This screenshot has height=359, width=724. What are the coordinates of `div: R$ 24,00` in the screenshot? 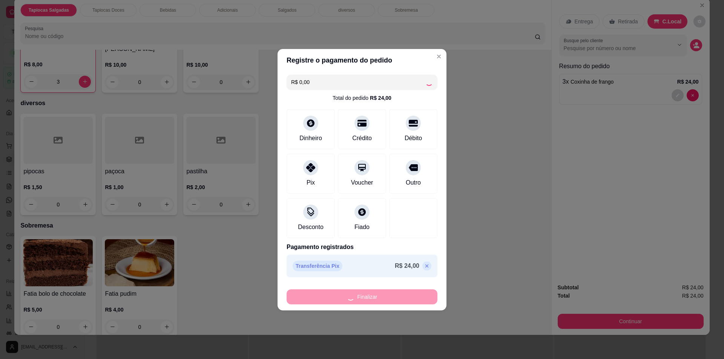 It's located at (380, 98).